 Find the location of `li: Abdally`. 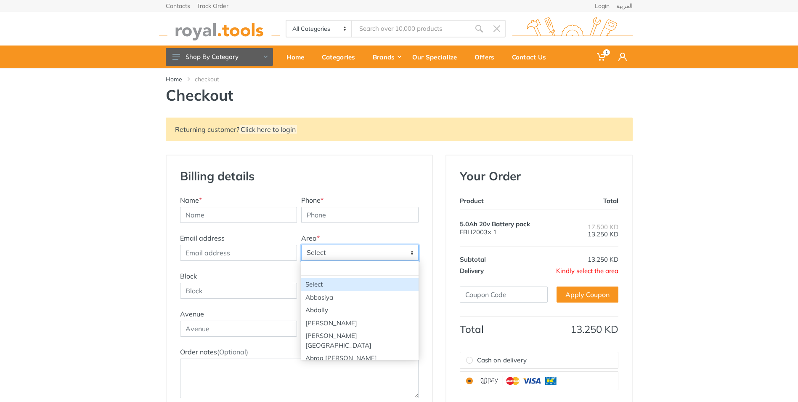

li: Abdally is located at coordinates (360, 310).